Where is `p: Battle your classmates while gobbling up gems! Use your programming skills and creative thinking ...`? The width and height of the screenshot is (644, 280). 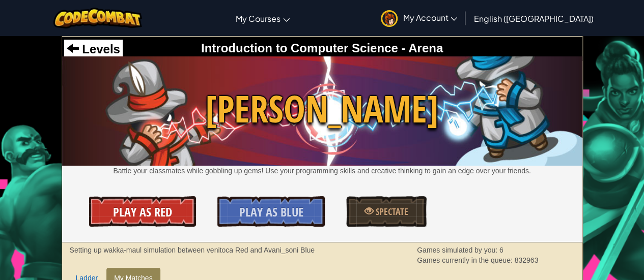 p: Battle your classmates while gobbling up gems! Use your programming skills and creative thinking ... is located at coordinates (322, 171).